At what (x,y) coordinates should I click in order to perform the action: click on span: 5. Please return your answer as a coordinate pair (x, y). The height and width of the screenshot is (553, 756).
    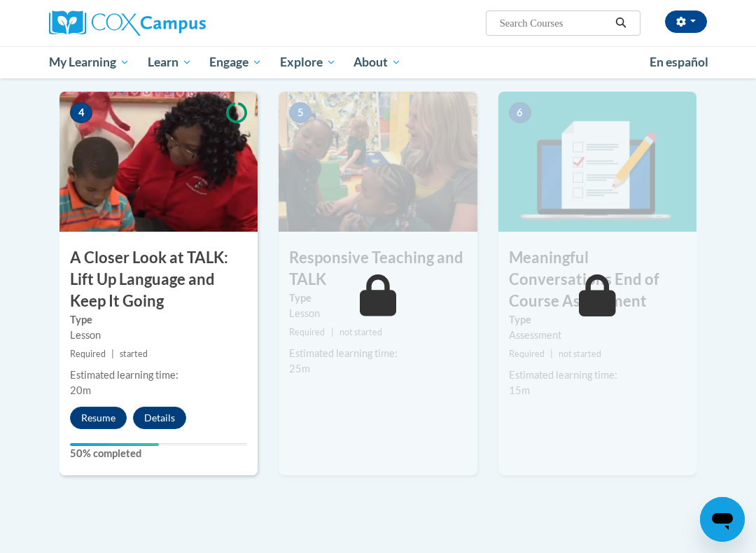
    Looking at the image, I should click on (300, 113).